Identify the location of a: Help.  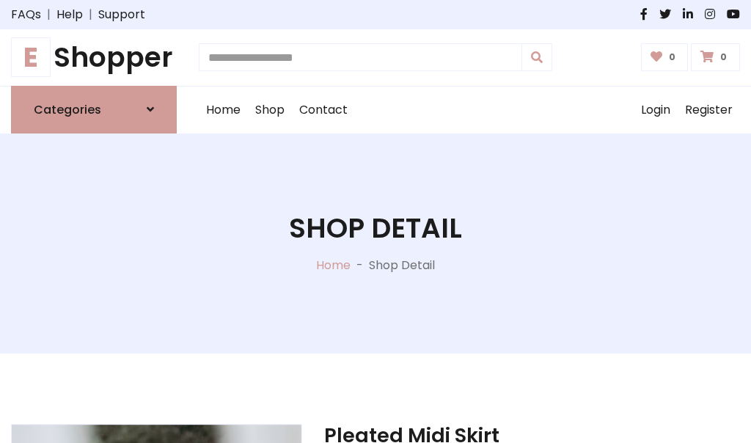
(70, 15).